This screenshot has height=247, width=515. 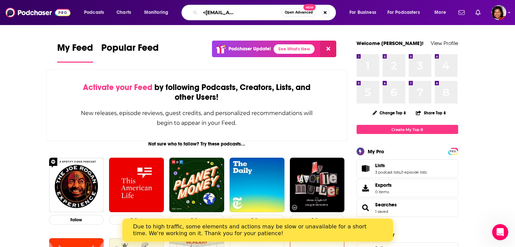 What do you see at coordinates (76, 185) in the screenshot?
I see `a: The Joe Rogan Experience` at bounding box center [76, 185].